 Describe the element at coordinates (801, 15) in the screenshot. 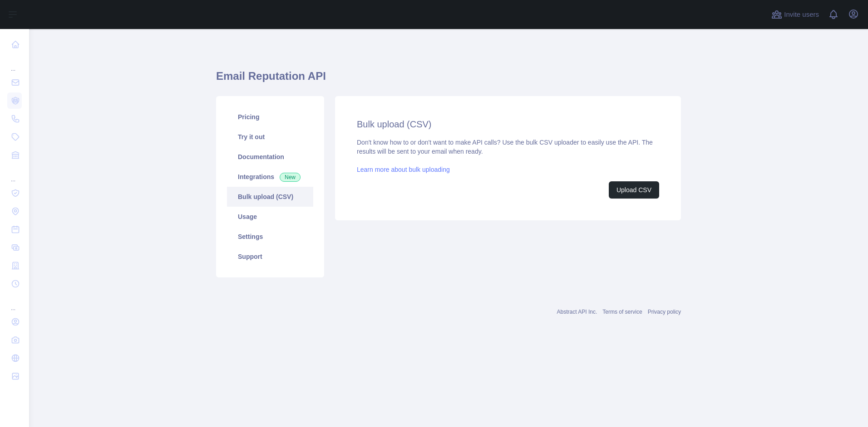

I see `span: Invite users` at that location.